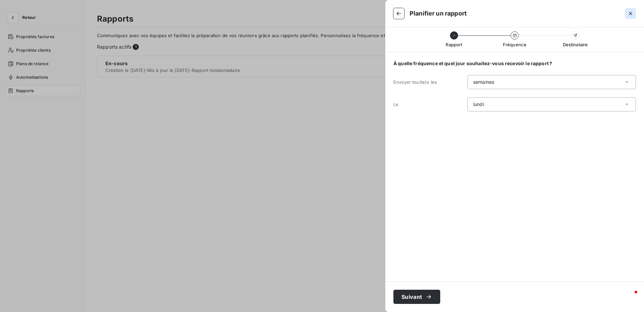 This screenshot has width=644, height=312. Describe the element at coordinates (484, 82) in the screenshot. I see `div: semaines` at that location.